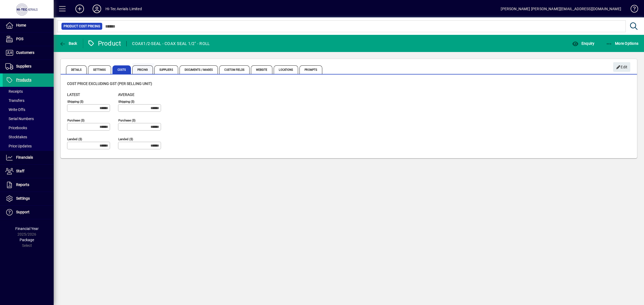  I want to click on button: Edit, so click(622, 67).